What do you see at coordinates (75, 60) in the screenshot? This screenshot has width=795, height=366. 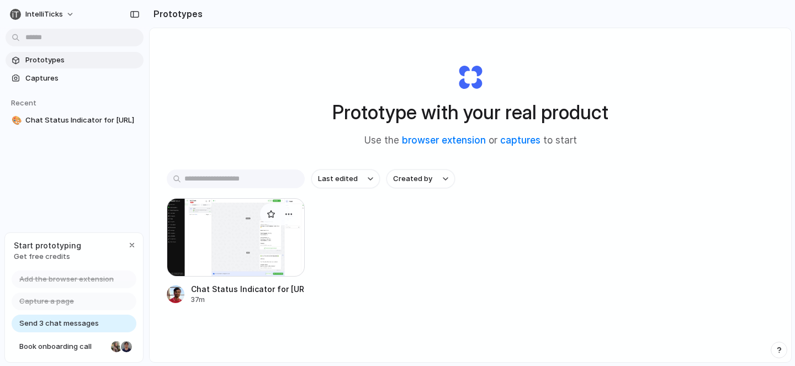 I see `a: Prototypes` at bounding box center [75, 60].